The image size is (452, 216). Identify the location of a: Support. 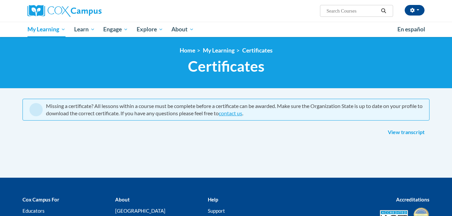
(216, 211).